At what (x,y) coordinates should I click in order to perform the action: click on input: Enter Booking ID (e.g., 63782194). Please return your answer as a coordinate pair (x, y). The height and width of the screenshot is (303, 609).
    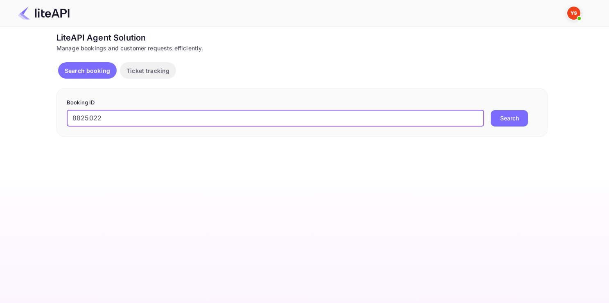
    Looking at the image, I should click on (275, 118).